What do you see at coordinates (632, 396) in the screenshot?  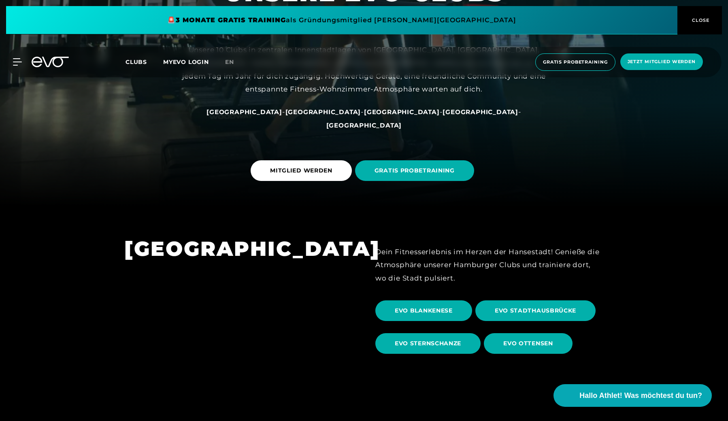 I see `button: Hallo Athlet! Was möchtest du tun?` at bounding box center [632, 396].